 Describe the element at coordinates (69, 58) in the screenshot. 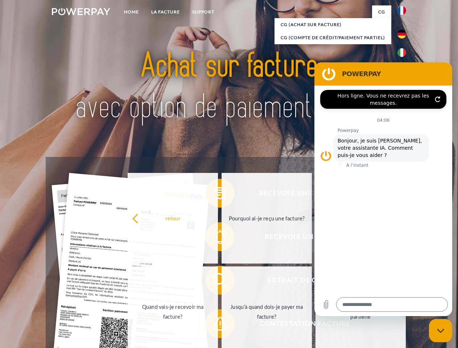

I see `p: 04:06` at that location.